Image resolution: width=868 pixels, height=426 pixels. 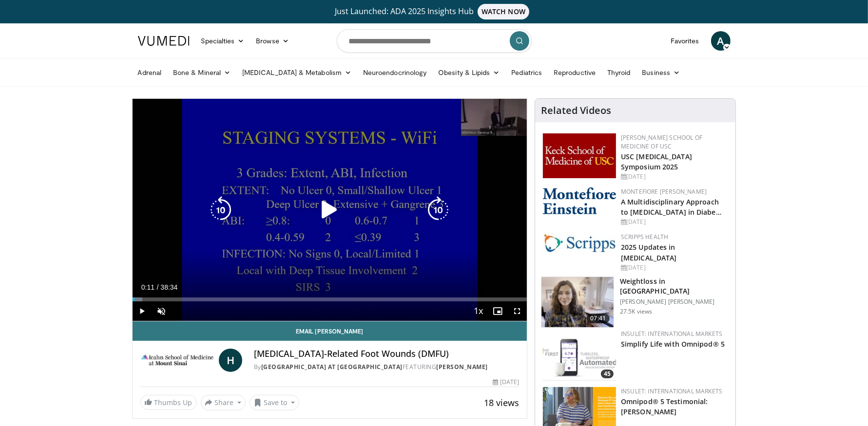 I want to click on span: 07:41, so click(x=598, y=319).